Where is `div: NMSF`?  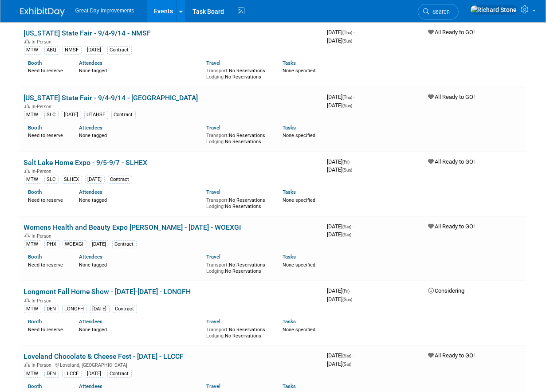
div: NMSF is located at coordinates (72, 50).